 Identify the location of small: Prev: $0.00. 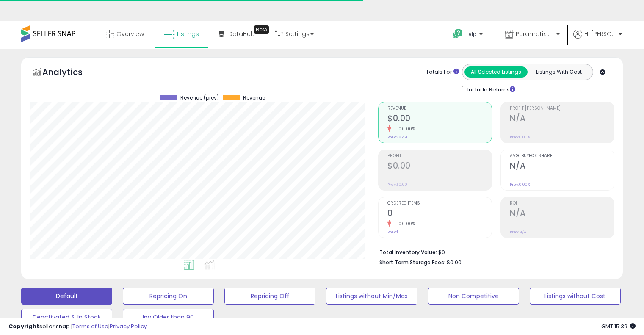
(397, 184).